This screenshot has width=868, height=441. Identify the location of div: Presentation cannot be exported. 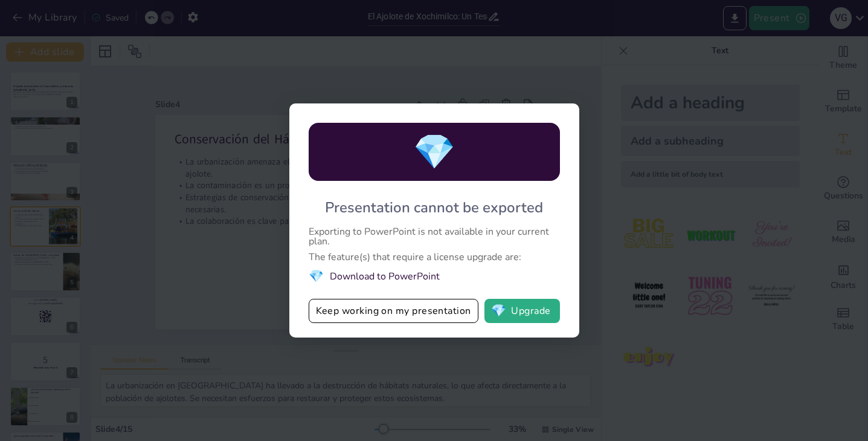
(434, 207).